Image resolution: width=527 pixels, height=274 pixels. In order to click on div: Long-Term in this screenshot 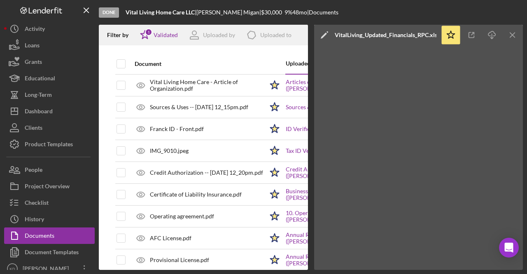, I will do `click(38, 96)`.